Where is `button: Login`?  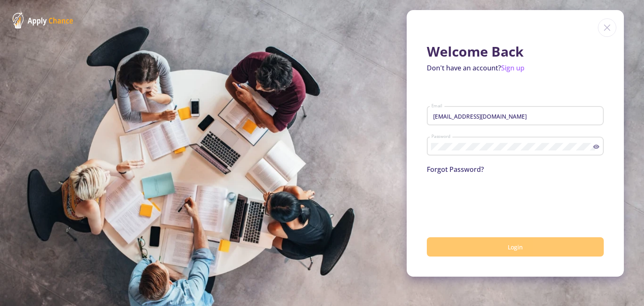 button: Login is located at coordinates (515, 247).